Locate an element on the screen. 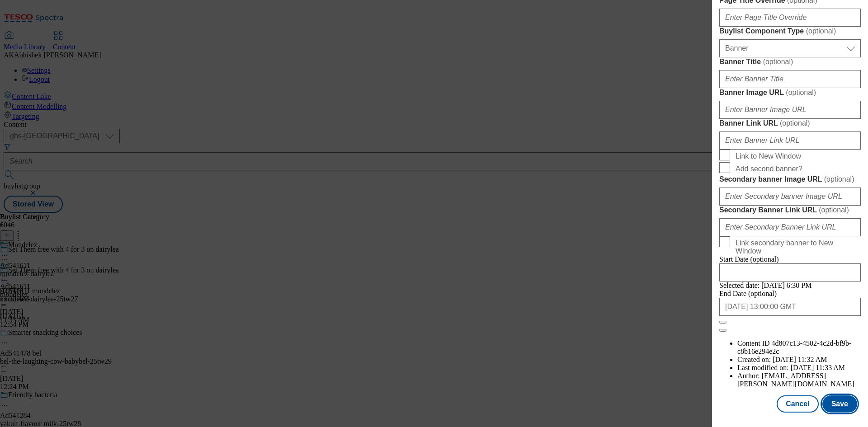  label: Banner Image URL is located at coordinates (790, 93).